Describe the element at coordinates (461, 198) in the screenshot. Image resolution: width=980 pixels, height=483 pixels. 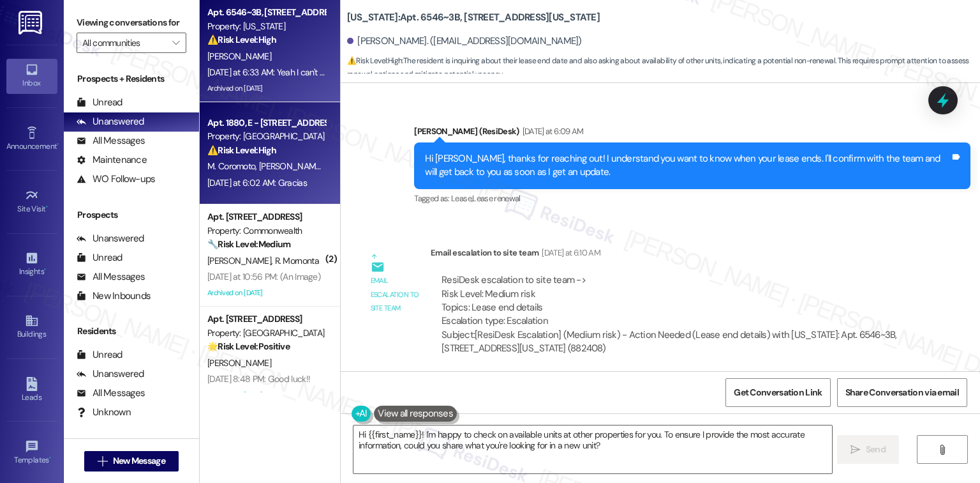
I see `span: Lease ,` at that location.